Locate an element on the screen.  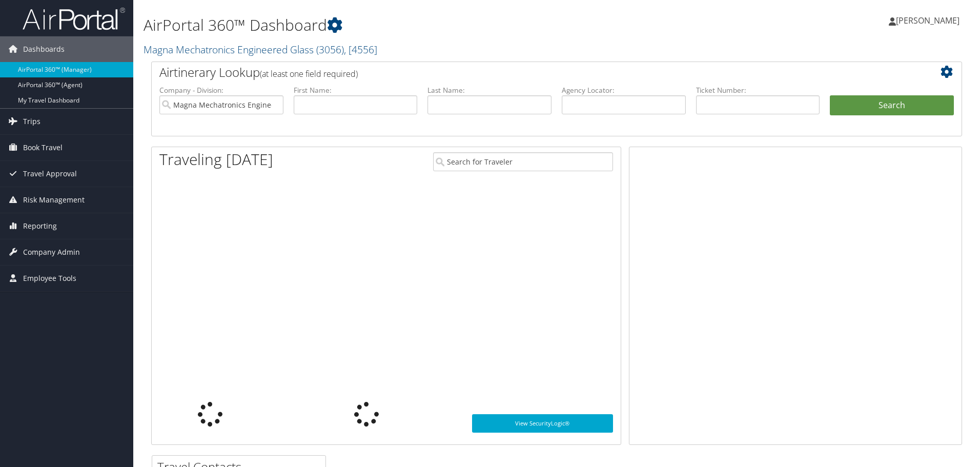
span: ( 3056 ) is located at coordinates (330, 50).